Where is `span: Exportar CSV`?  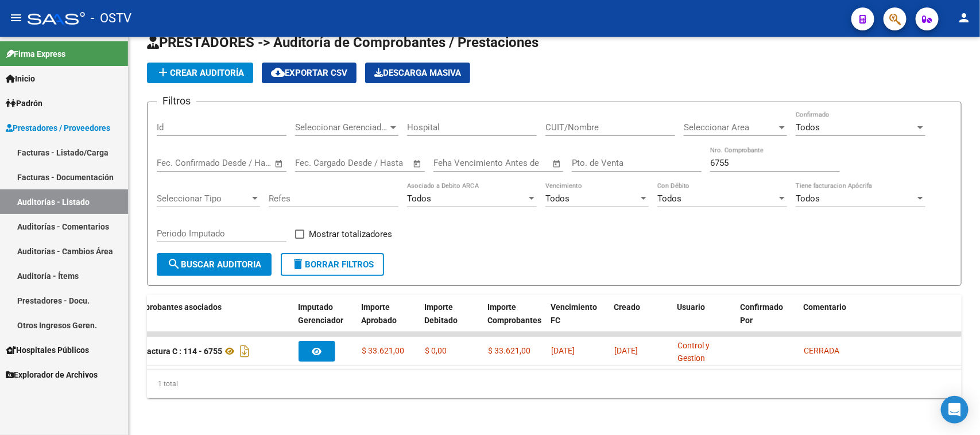
span: Exportar CSV is located at coordinates (309, 73).